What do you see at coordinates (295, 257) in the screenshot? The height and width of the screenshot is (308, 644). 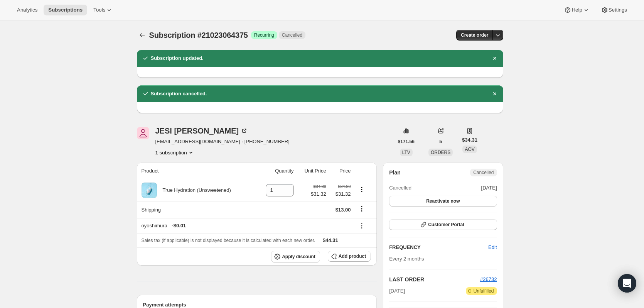 I see `button: Apply discount` at bounding box center [295, 257].